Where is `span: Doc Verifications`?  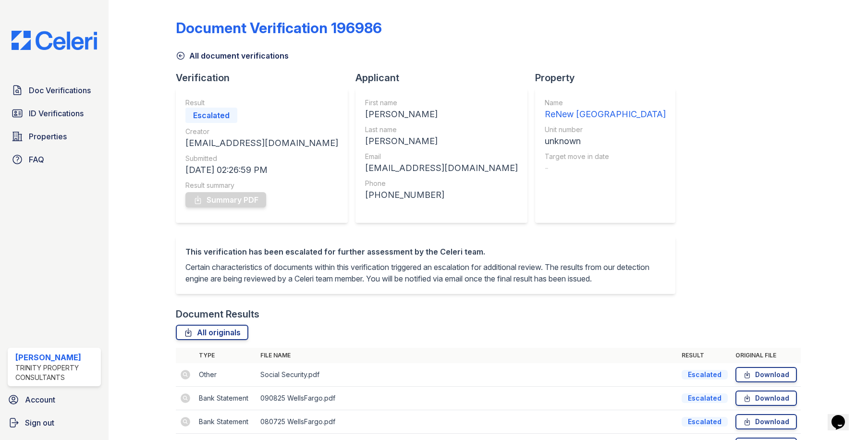
span: Doc Verifications is located at coordinates (59, 90).